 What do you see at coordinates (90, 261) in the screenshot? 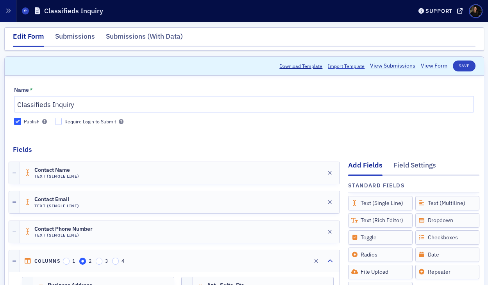
I see `span: 2` at bounding box center [90, 261].